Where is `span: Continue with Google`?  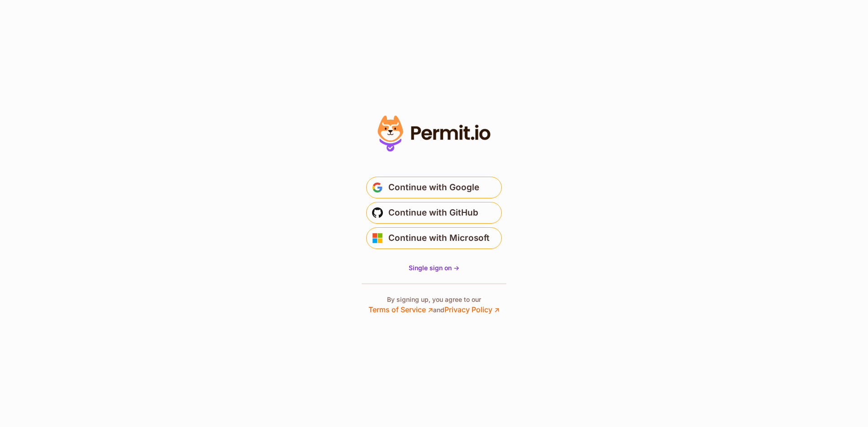
span: Continue with Google is located at coordinates (434, 188).